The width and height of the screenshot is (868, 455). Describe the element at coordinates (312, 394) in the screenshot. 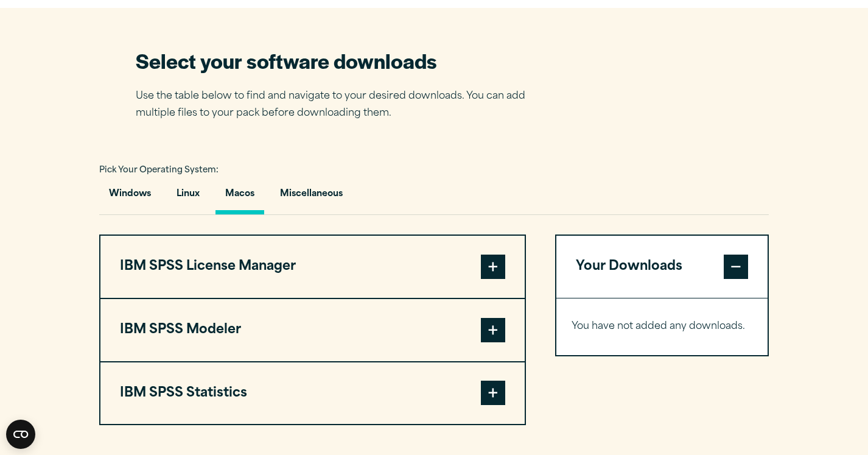

I see `button: IBM SPSS Statistics` at that location.